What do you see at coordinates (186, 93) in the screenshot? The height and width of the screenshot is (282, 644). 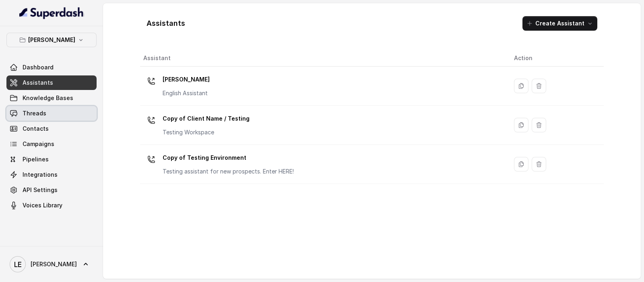 I see `p: English Assistant` at bounding box center [186, 93].